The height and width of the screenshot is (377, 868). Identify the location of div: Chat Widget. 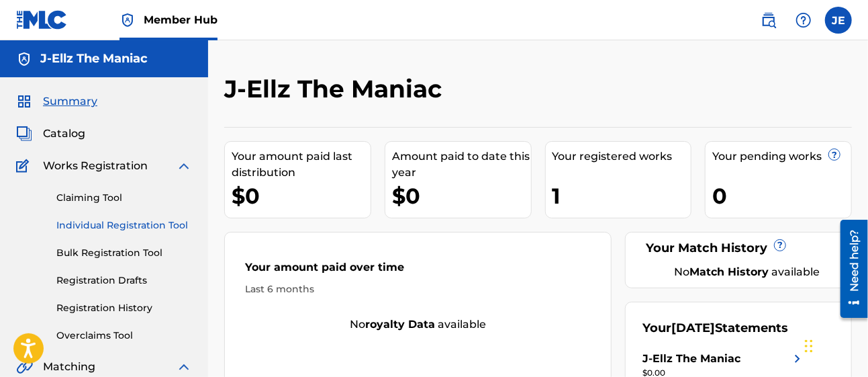
(834, 344).